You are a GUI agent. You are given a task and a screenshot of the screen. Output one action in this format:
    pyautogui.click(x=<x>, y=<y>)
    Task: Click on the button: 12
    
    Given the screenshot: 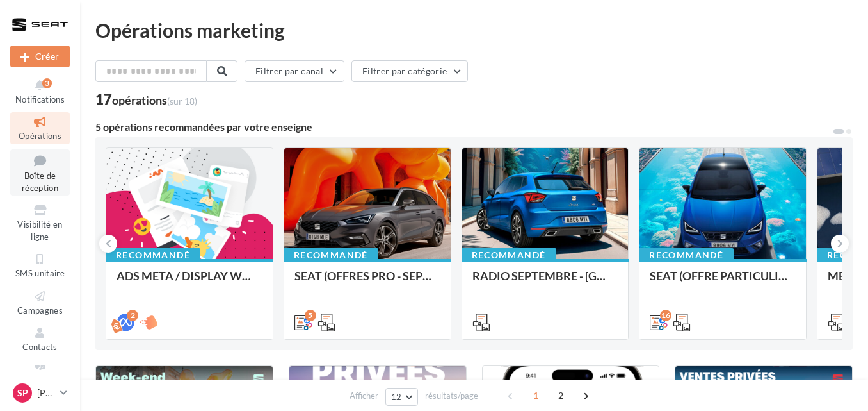 What is the action you would take?
    pyautogui.click(x=401, y=396)
    